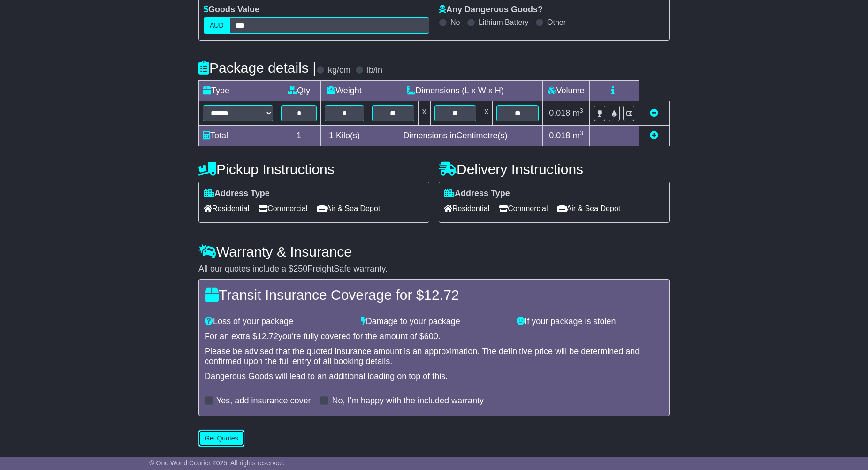 The image size is (868, 470). I want to click on span: © One World Courier 2025. All rights reserved., so click(217, 463).